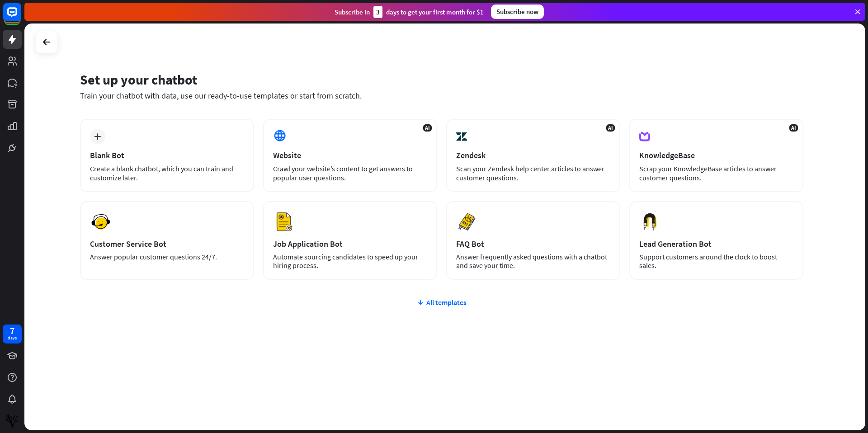 This screenshot has height=433, width=868. I want to click on div: 3, so click(378, 12).